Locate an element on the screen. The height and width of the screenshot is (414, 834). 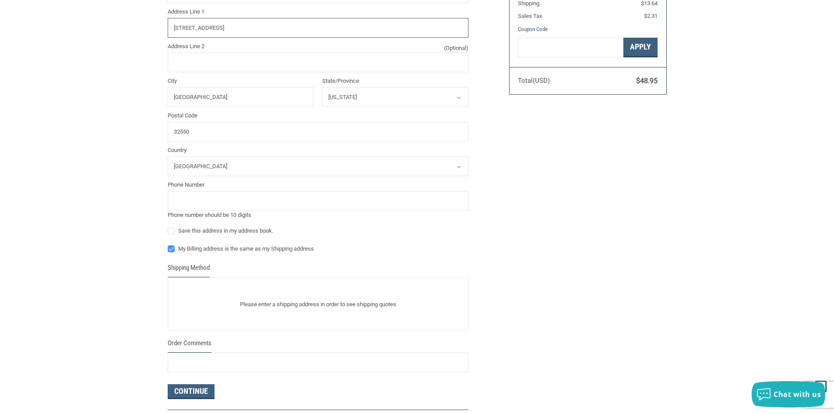
span: $48.95 is located at coordinates (646, 81).